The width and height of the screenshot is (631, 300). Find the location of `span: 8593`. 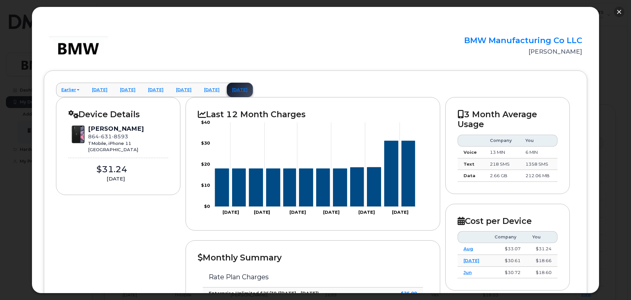

span: 8593 is located at coordinates (120, 137).